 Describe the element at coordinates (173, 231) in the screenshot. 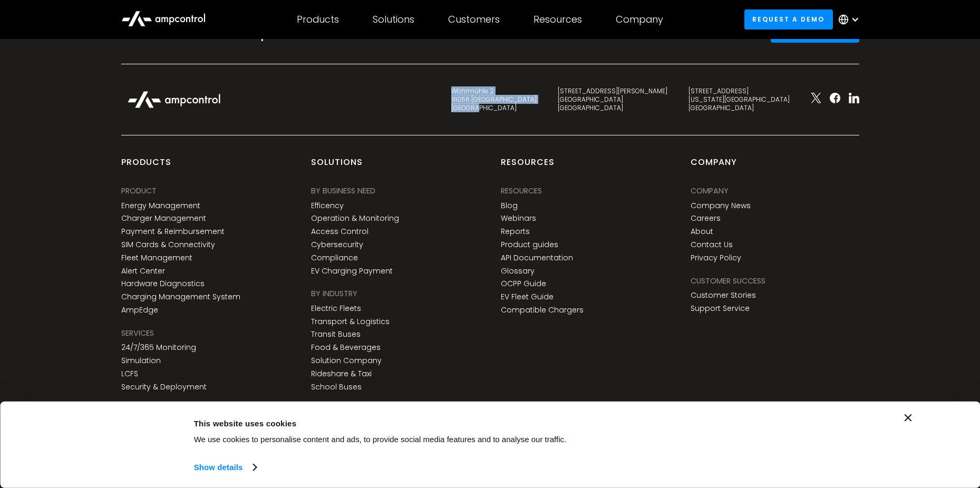

I see `a: Payment & Reimbursement` at that location.